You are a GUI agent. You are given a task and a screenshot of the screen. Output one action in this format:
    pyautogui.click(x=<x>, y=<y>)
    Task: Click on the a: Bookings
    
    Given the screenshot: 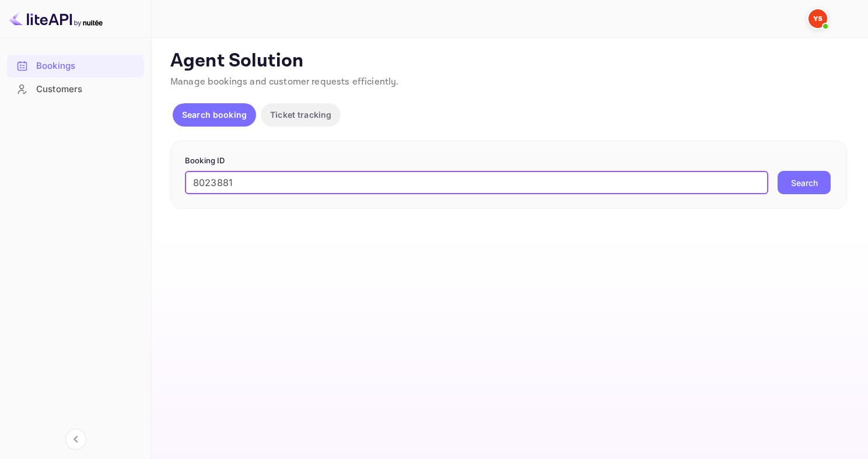 What is the action you would take?
    pyautogui.click(x=75, y=65)
    